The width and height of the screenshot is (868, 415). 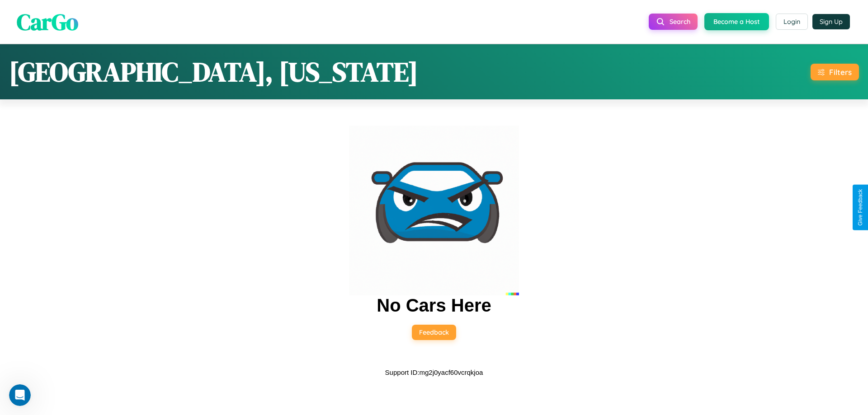 I want to click on span: CarGo, so click(x=47, y=21).